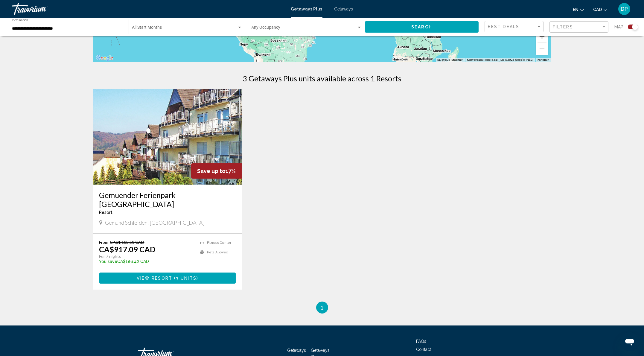 This screenshot has width=644, height=356. I want to click on span: en, so click(575, 10).